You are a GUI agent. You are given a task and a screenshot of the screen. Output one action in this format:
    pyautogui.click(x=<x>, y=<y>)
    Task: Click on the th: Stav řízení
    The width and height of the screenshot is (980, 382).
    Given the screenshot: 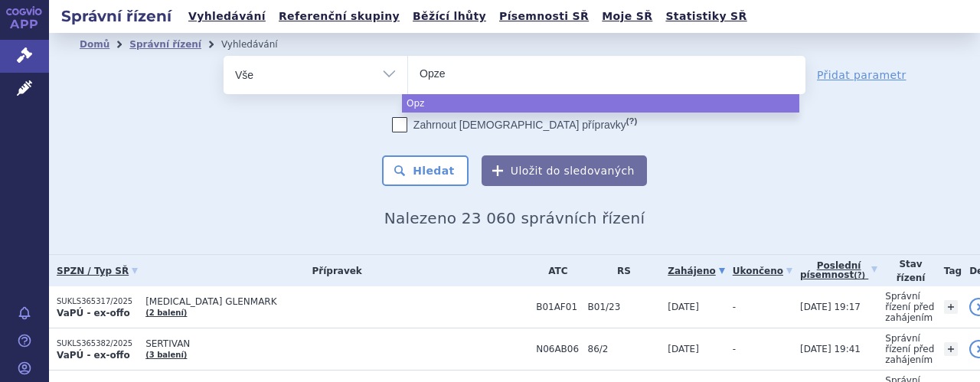 What is the action you would take?
    pyautogui.click(x=907, y=270)
    